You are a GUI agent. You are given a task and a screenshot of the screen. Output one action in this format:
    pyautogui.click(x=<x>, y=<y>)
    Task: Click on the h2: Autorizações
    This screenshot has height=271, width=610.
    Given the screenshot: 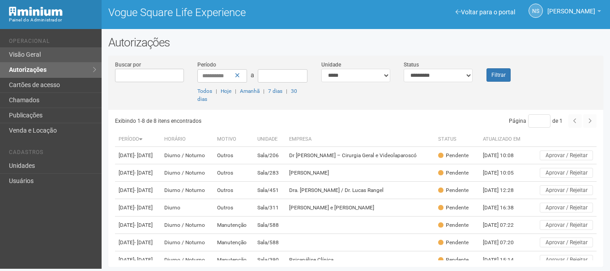 What is the action you would take?
    pyautogui.click(x=356, y=42)
    